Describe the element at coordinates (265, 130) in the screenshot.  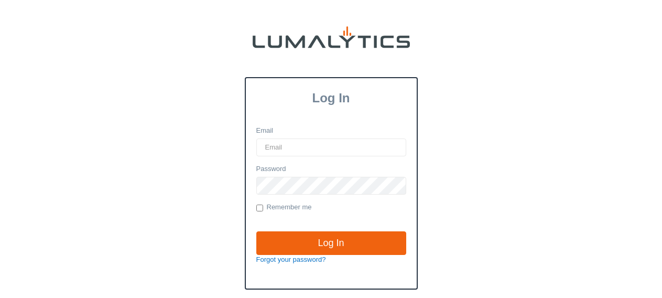
I see `label: Email` at that location.